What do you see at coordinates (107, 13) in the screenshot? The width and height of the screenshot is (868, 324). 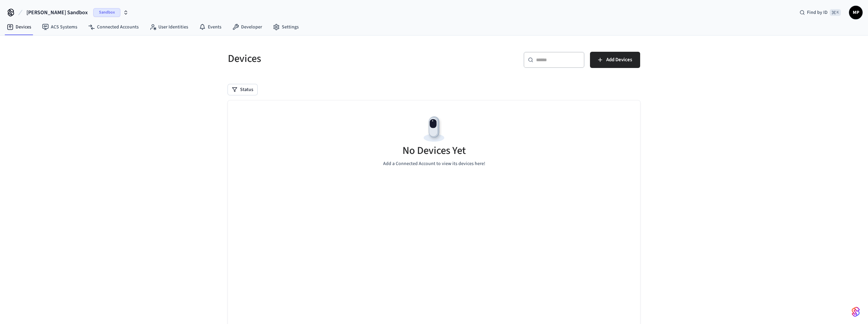 I see `span: Sandbox` at bounding box center [107, 13].